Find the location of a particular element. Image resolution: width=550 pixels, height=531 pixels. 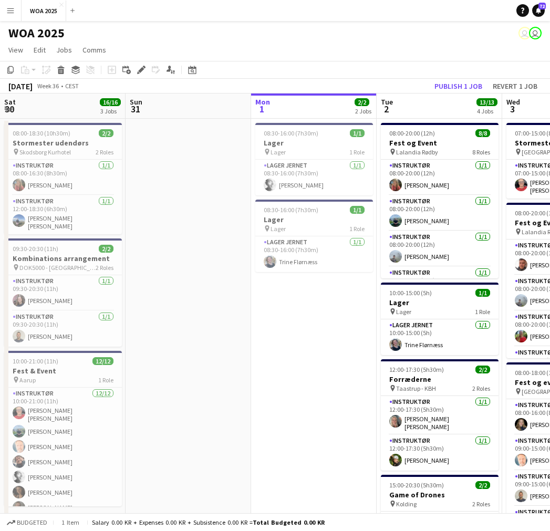

span: 30 is located at coordinates (9, 109).